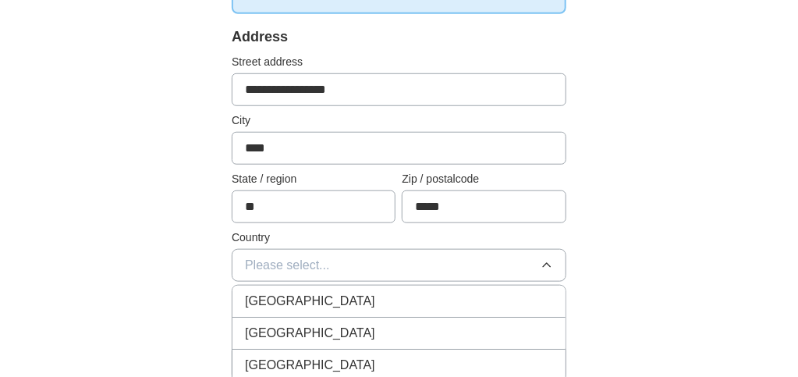 The height and width of the screenshot is (377, 798). I want to click on button: Please select..., so click(399, 265).